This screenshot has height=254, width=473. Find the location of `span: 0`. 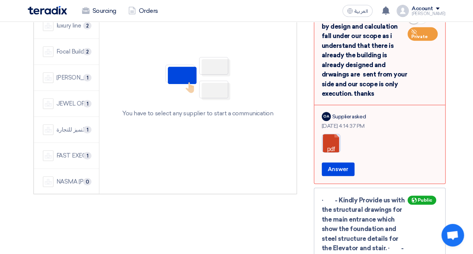

span: 0 is located at coordinates (87, 181).